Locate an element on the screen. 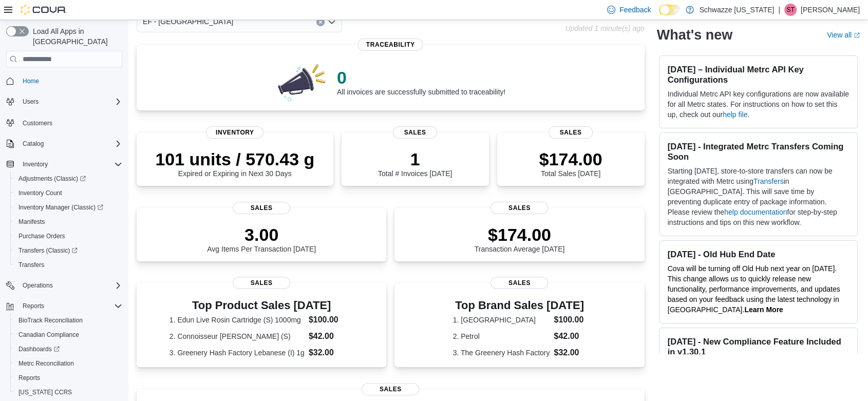 The image size is (868, 401). span: ST is located at coordinates (790, 10).